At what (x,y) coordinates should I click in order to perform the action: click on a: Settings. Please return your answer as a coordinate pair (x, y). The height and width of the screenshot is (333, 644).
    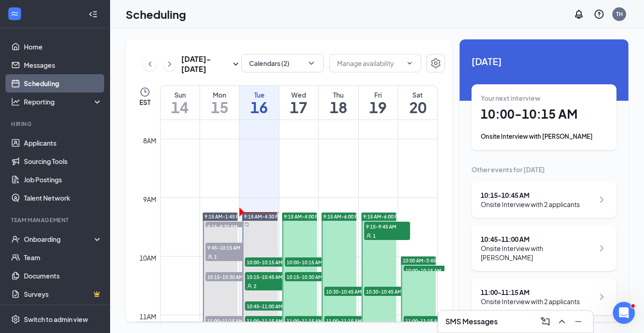
    Looking at the image, I should click on (436, 64).